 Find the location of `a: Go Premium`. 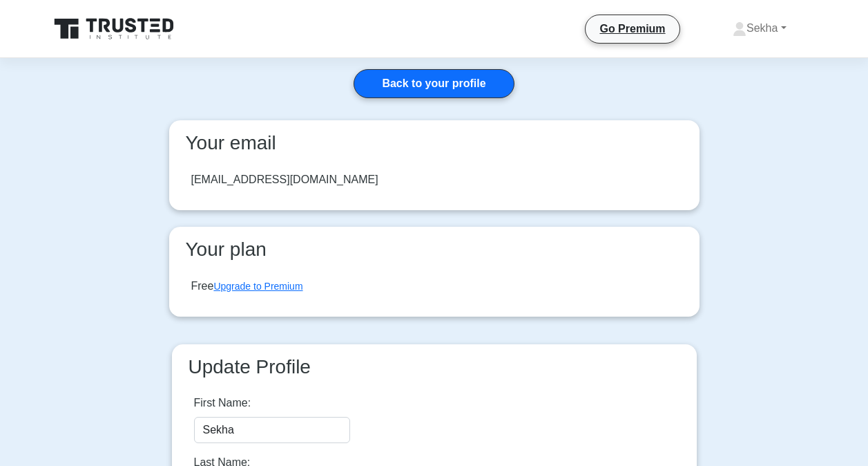

a: Go Premium is located at coordinates (632, 29).